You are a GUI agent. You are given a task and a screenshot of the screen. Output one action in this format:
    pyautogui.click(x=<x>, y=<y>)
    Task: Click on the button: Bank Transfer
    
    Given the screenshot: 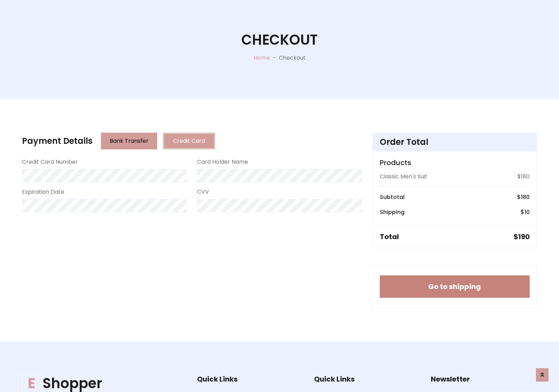 What is the action you would take?
    pyautogui.click(x=129, y=141)
    